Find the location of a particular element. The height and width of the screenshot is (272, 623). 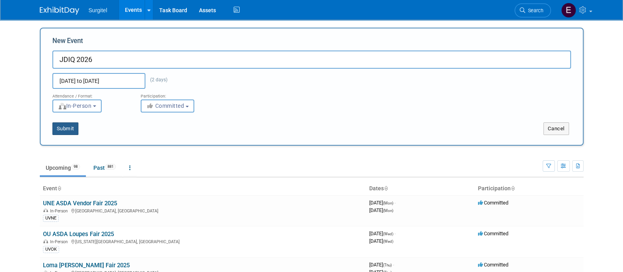

button: Submit is located at coordinates (65, 129).